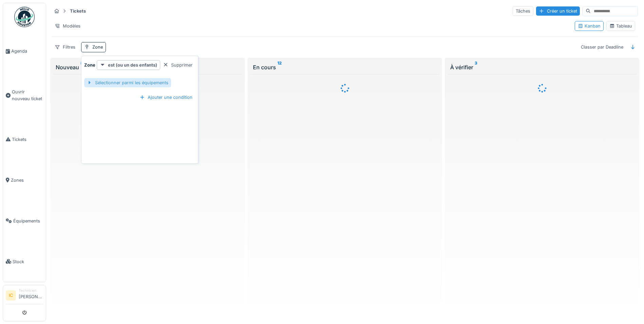  Describe the element at coordinates (98, 47) in the screenshot. I see `div: Zone` at that location.